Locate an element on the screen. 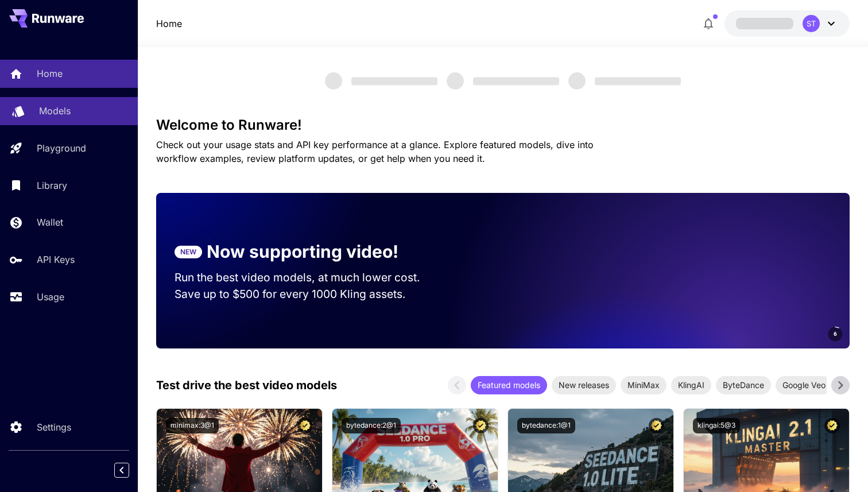 The width and height of the screenshot is (868, 492). p: Run the best video models, at much lower cost. is located at coordinates (308, 278).